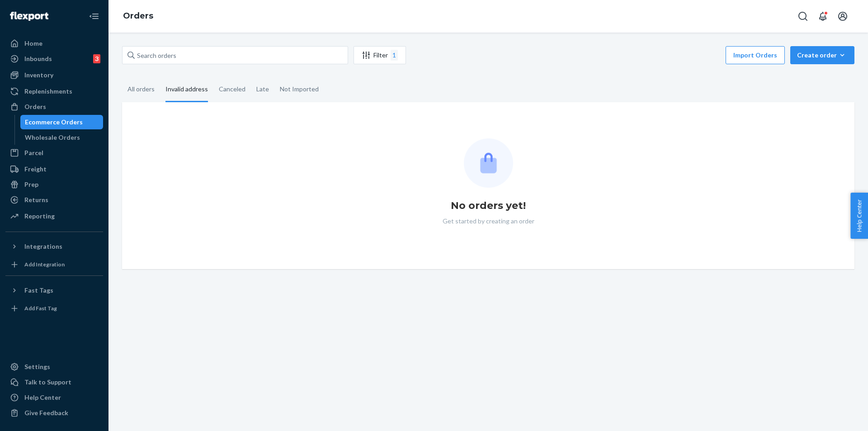 The width and height of the screenshot is (868, 431). Describe the element at coordinates (54, 169) in the screenshot. I see `a: Freight` at that location.